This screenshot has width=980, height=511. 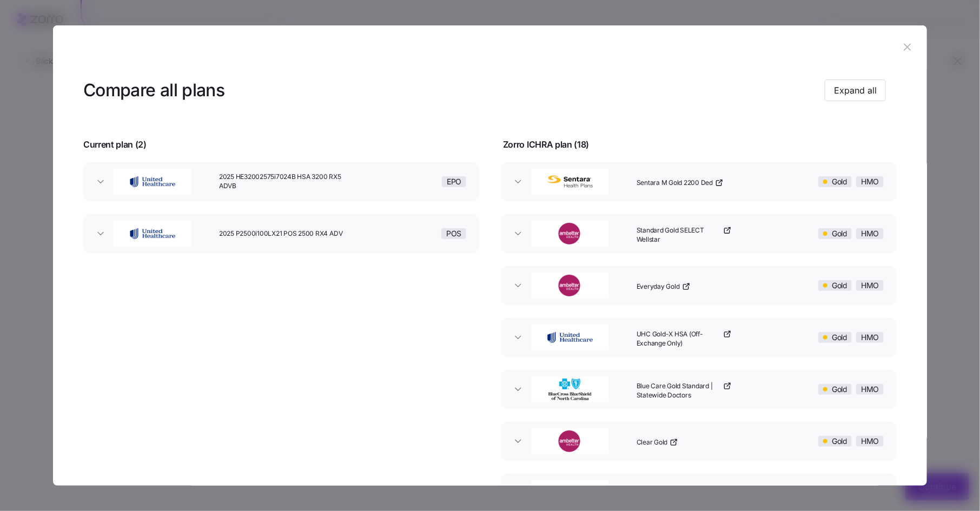 I want to click on img: BlueCross BlueShield of North Carolina, so click(x=570, y=389).